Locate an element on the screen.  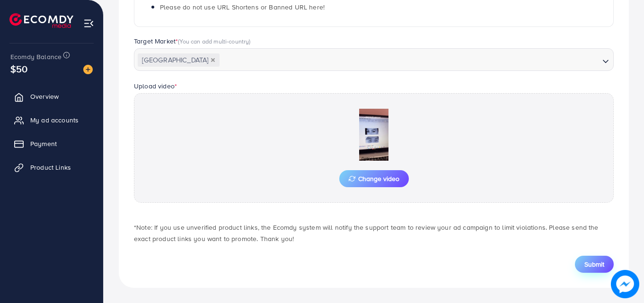
span: Ecomdy Balance is located at coordinates (36, 57).